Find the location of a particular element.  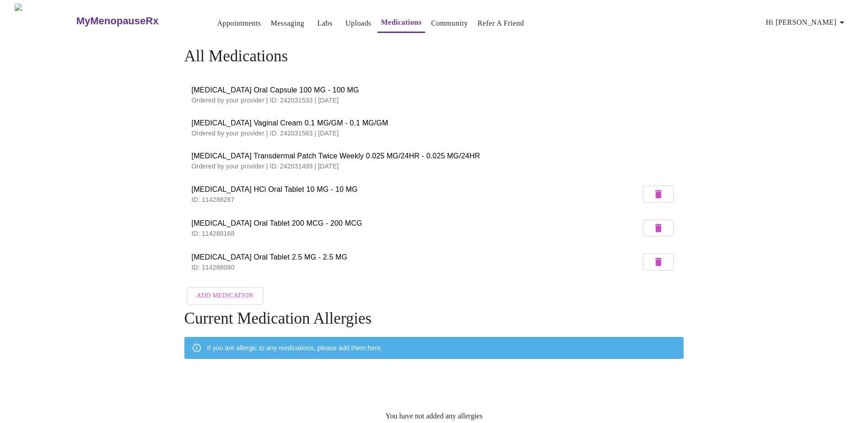

button: Refer a Friend is located at coordinates (501, 23).